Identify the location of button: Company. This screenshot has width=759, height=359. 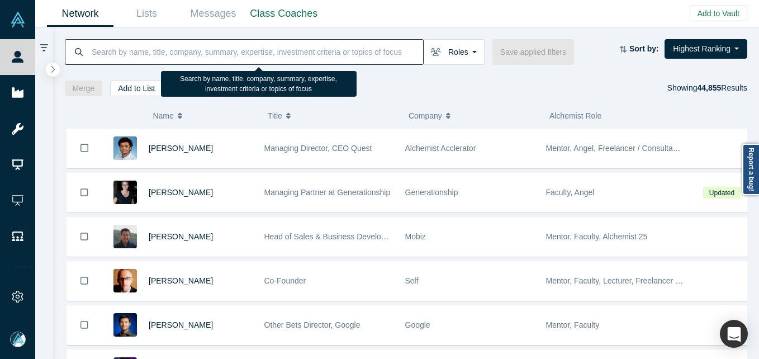
(473, 116).